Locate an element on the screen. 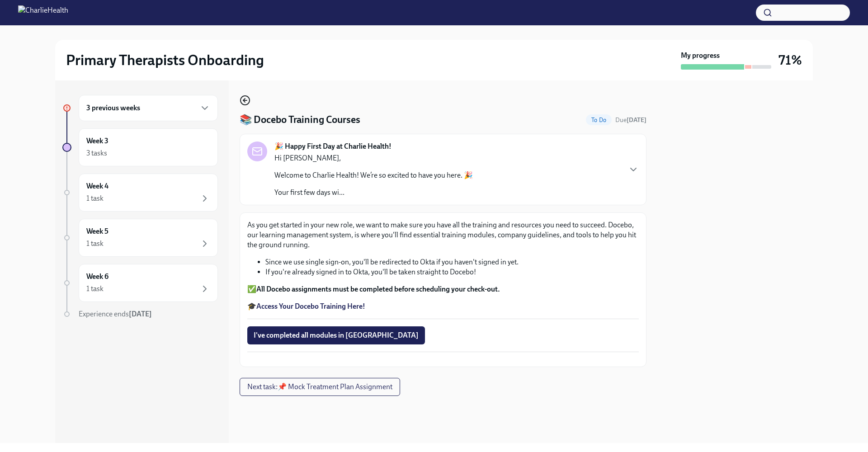  h6: Week 6 is located at coordinates (97, 277).